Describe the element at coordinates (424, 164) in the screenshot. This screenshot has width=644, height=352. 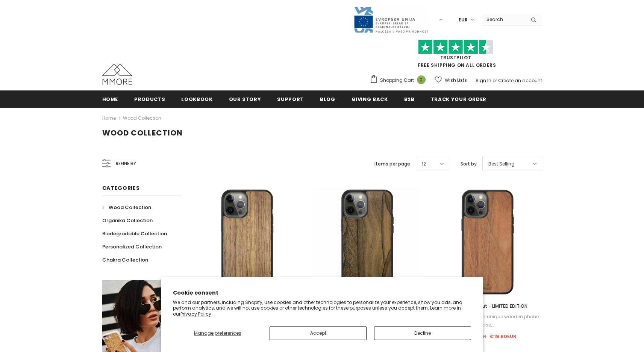
I see `span: 12` at that location.